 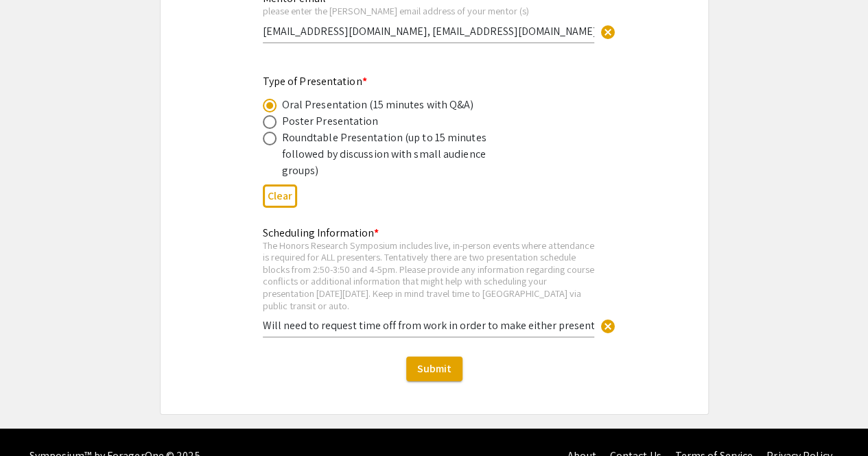 I want to click on button: Submit, so click(x=435, y=369).